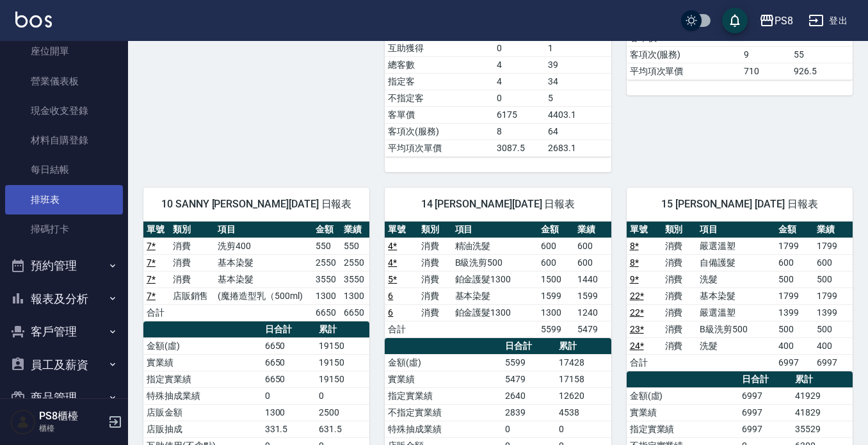 This screenshot has height=445, width=868. Describe the element at coordinates (439, 148) in the screenshot. I see `td: 平均項次單價` at that location.